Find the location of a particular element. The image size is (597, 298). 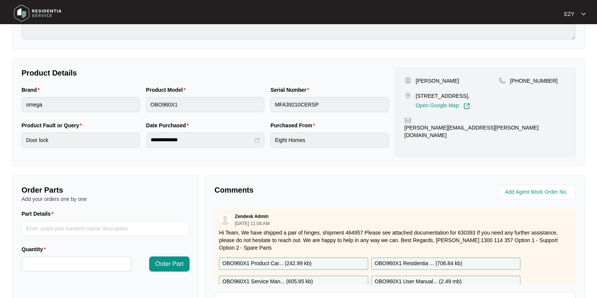

p: OBO960X1 Product Car... ( 242.99 kb ) is located at coordinates (267, 264).